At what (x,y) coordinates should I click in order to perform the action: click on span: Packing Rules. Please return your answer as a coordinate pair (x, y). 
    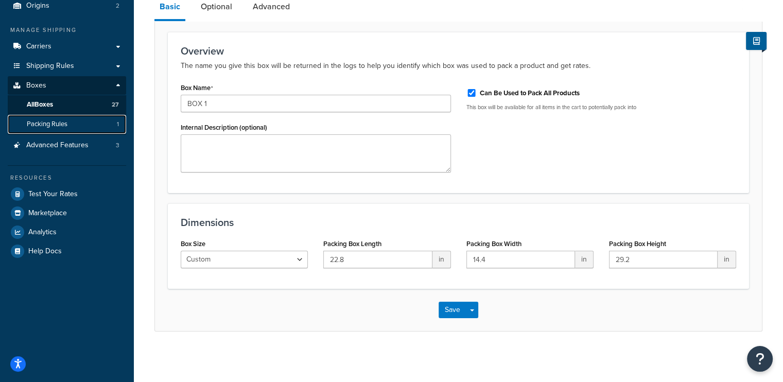
    Looking at the image, I should click on (47, 124).